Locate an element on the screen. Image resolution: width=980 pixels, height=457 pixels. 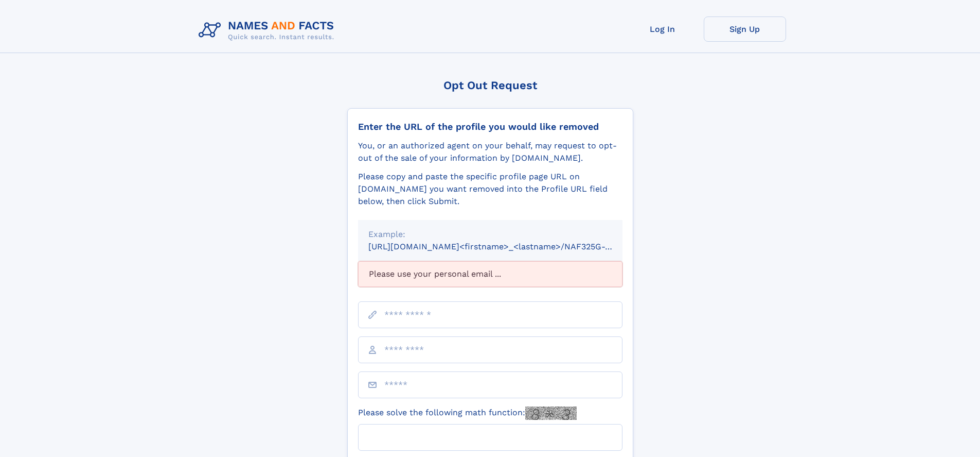
div: Opt Out Request is located at coordinates (490, 85).